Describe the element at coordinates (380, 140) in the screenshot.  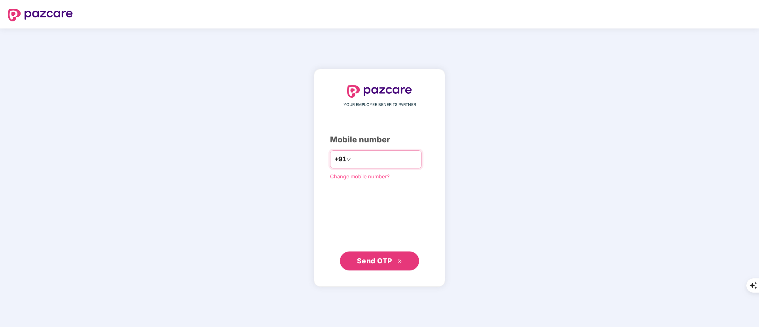
I see `div: Mobile number` at that location.